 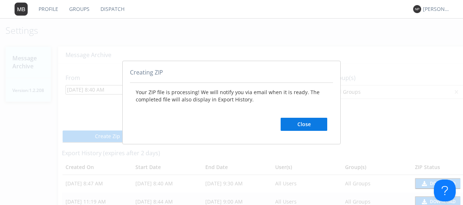 I want to click on button: Close, so click(x=304, y=125).